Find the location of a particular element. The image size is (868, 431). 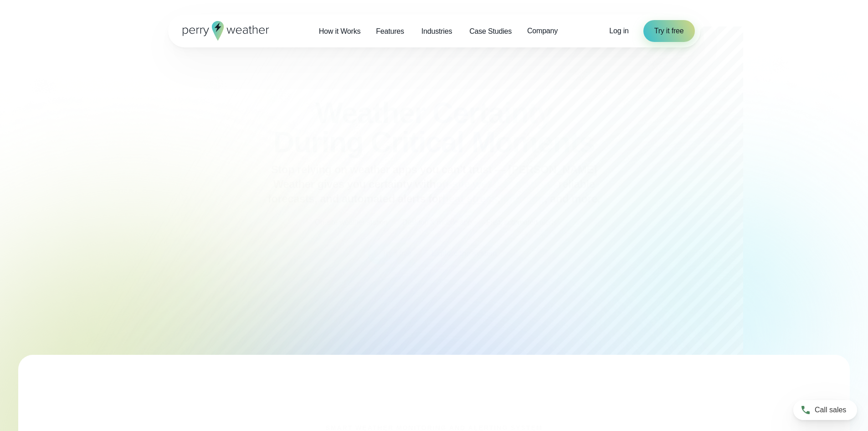

span: Company is located at coordinates (542, 31).